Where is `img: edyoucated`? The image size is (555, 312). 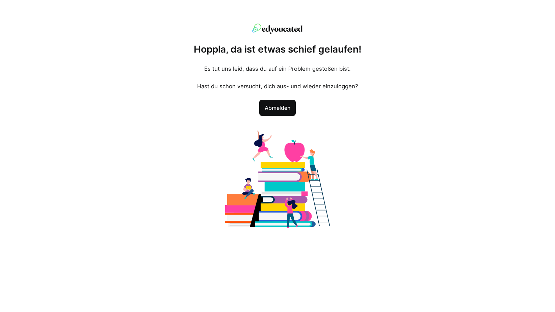
img: edyoucated is located at coordinates (277, 29).